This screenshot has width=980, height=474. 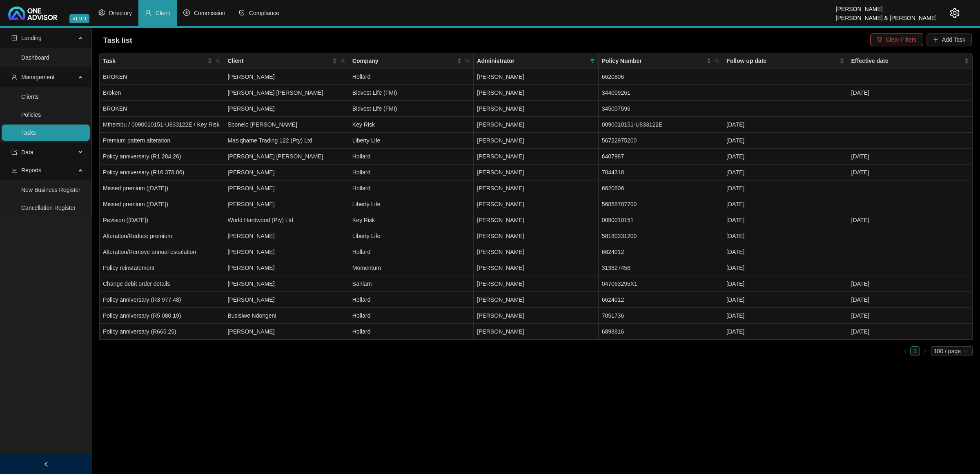 I want to click on span: filter, so click(x=592, y=61).